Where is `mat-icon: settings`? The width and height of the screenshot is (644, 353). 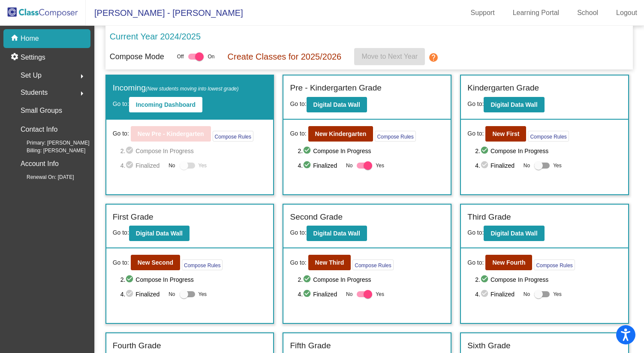 mat-icon: settings is located at coordinates (15, 57).